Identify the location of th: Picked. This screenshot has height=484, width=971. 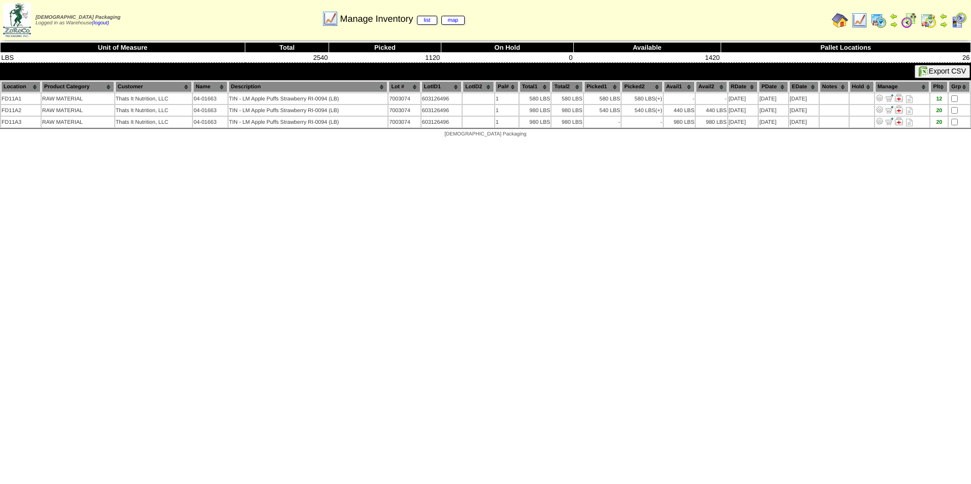
(385, 48).